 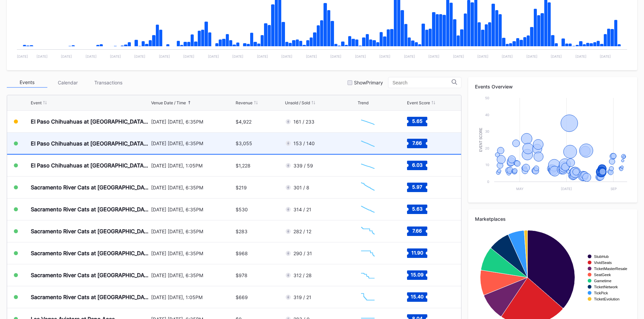 What do you see at coordinates (607, 299) in the screenshot?
I see `text: TicketEvolution` at bounding box center [607, 299].